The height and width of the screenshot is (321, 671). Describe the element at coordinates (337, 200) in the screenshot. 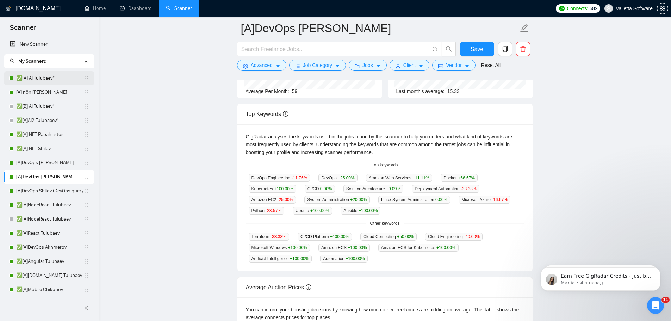

I see `span: System Administration` at that location.